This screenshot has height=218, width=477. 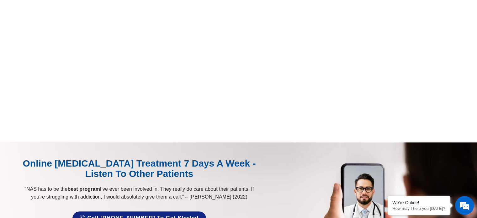 What do you see at coordinates (61, 160) in the screenshot?
I see `textarea: Type your message and hit 'Enter'` at bounding box center [61, 160].